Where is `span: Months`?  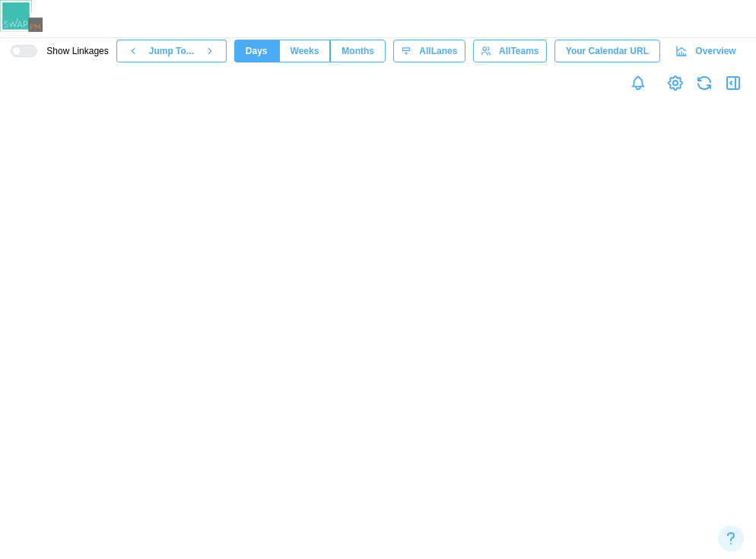
span: Months is located at coordinates (358, 51).